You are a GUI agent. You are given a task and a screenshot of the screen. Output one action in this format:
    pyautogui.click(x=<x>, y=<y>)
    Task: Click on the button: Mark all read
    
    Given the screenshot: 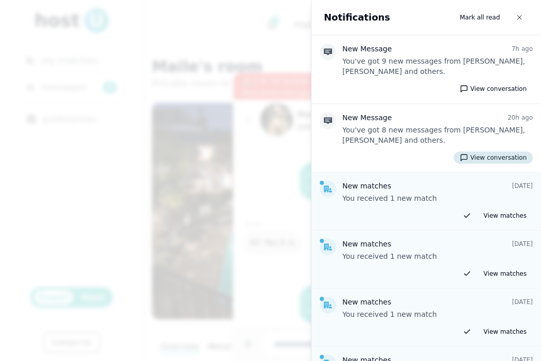 What is the action you would take?
    pyautogui.click(x=480, y=17)
    